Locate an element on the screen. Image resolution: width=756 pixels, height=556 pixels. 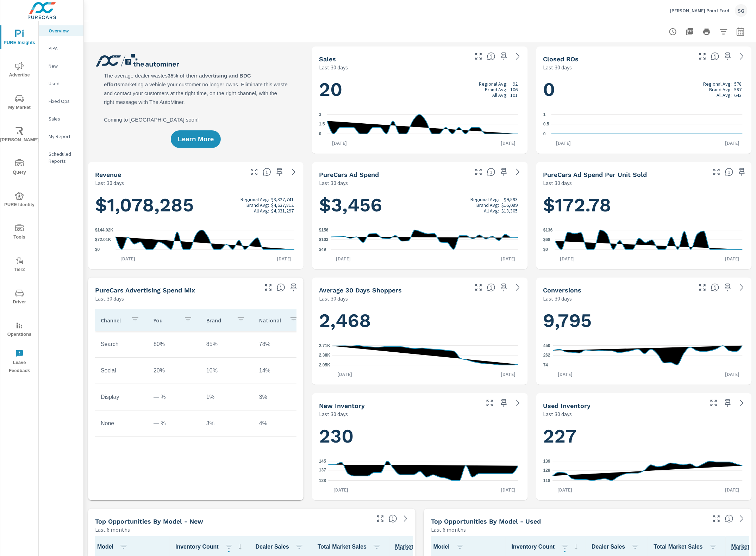
span: PURE Identity is located at coordinates (19, 200).